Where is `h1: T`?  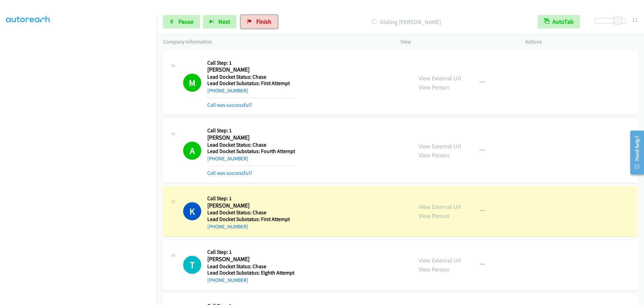 h1: T is located at coordinates (192, 265).